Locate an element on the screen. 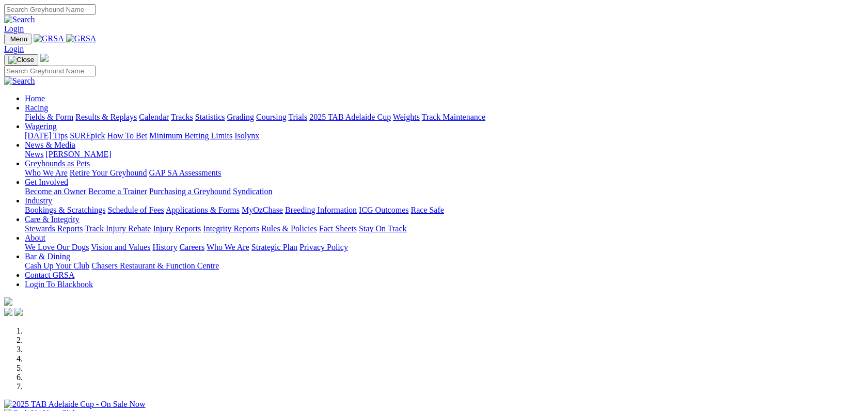  a: Isolynx is located at coordinates (247, 135).